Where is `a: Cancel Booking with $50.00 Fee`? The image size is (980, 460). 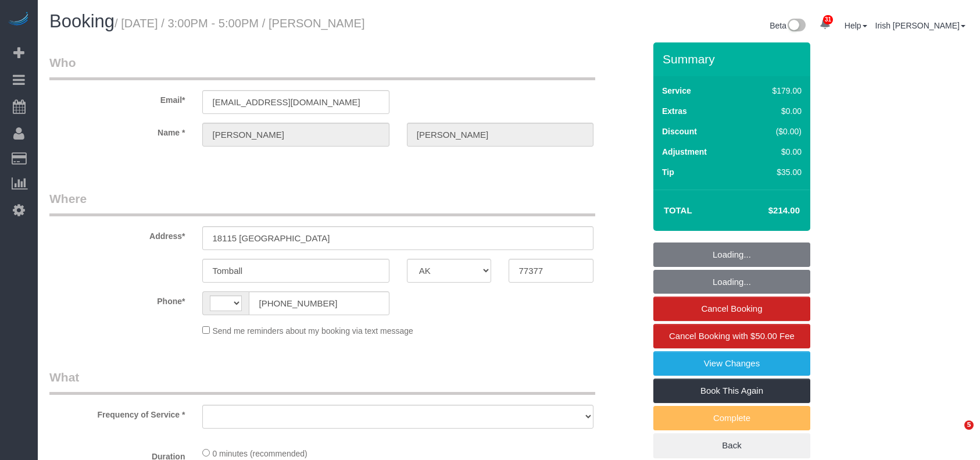 a: Cancel Booking with $50.00 Fee is located at coordinates (732, 336).